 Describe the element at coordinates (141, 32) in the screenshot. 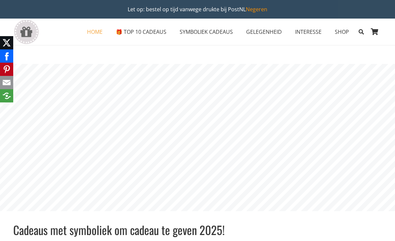

I see `a: 🎁 TOP 10 CADEAUS🎁 TOP 10 CADEAUS Menu` at that location.